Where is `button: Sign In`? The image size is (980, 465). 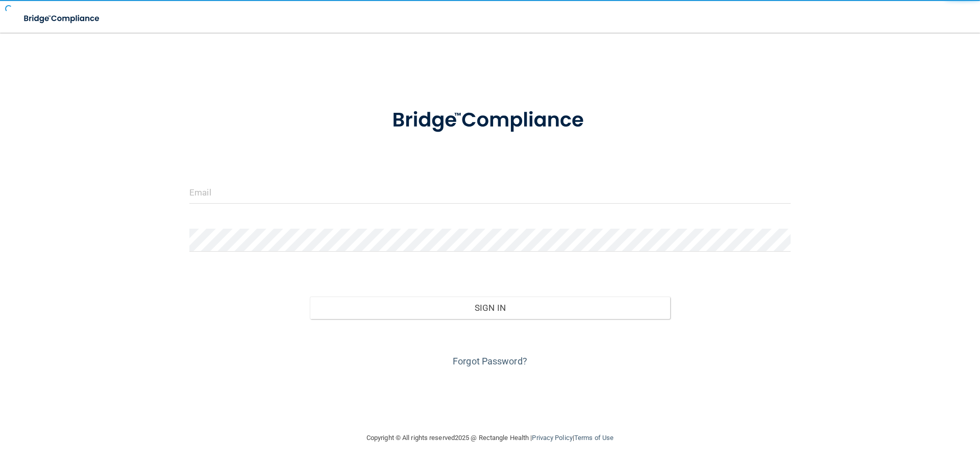
button: Sign In is located at coordinates (490, 308).